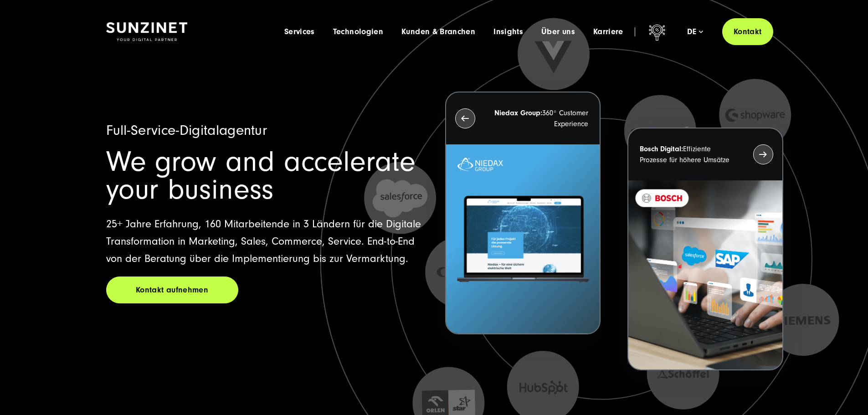  I want to click on strong: Niedax Group:, so click(518, 113).